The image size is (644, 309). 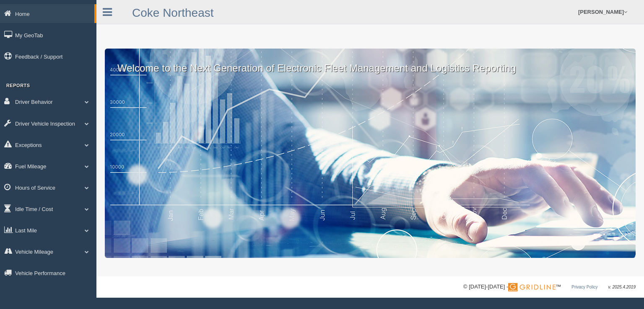 What do you see at coordinates (622, 287) in the screenshot?
I see `span: v. 2025.4.2019` at bounding box center [622, 287].